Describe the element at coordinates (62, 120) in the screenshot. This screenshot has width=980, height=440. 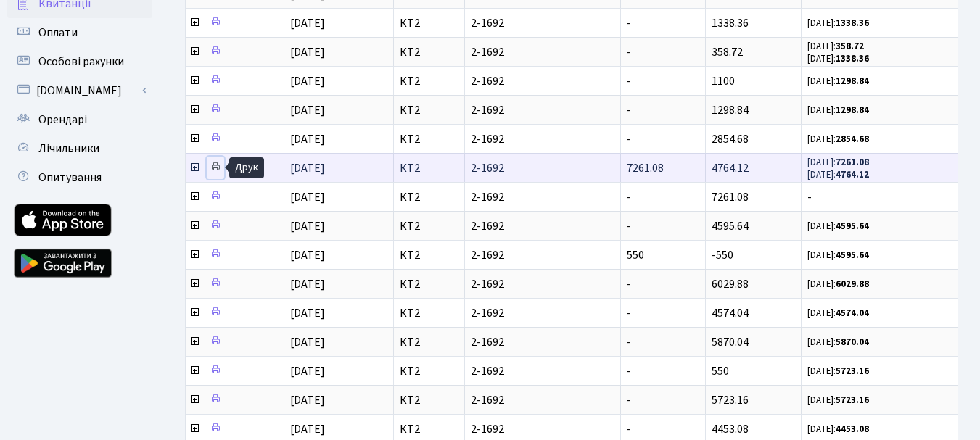
I see `span: Орендарі` at that location.